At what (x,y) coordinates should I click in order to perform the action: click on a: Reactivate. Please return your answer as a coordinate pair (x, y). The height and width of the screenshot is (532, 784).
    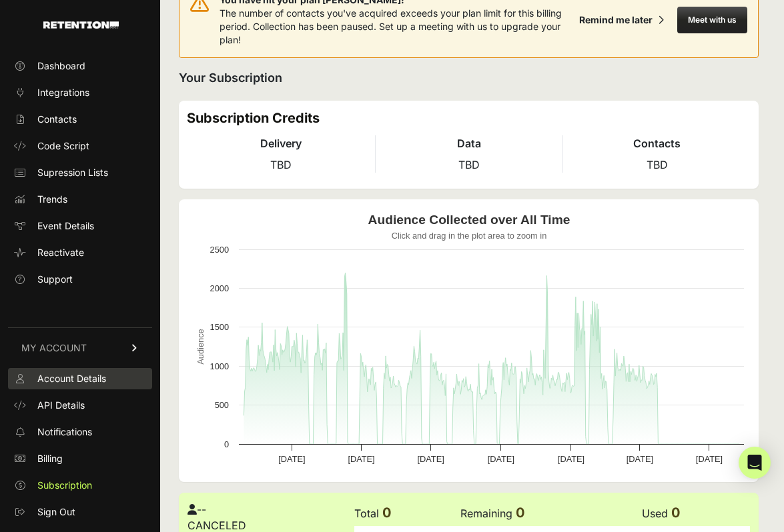
    Looking at the image, I should click on (80, 253).